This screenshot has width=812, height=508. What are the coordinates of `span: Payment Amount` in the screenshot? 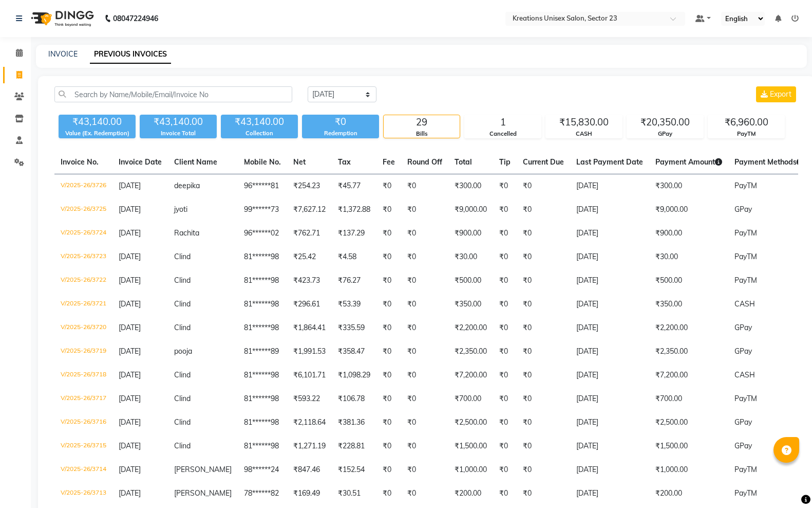 It's located at (689, 162).